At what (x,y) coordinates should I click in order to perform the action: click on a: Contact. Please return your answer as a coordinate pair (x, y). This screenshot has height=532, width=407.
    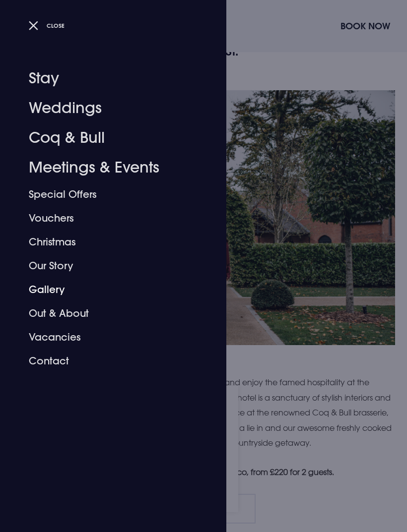
    Looking at the image, I should click on (107, 361).